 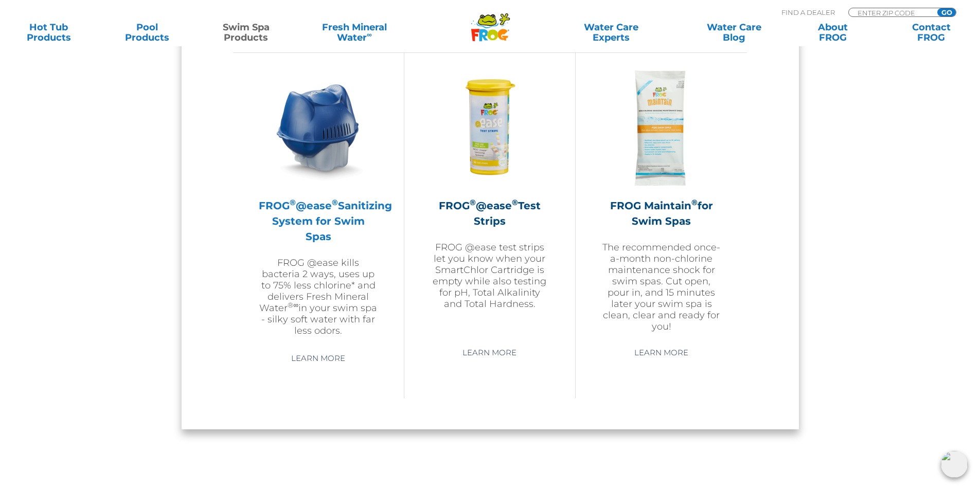 I want to click on input: Zip Code Form, so click(x=891, y=12).